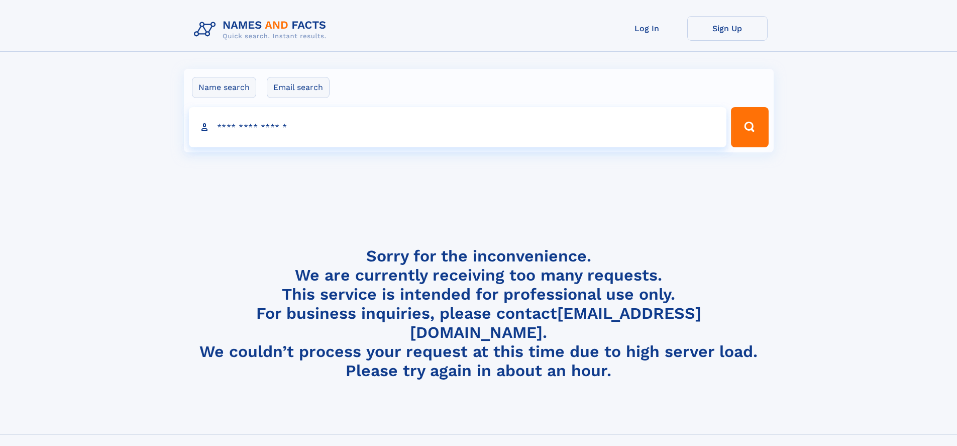 This screenshot has height=446, width=957. I want to click on h4: Sorry for the inconvenience. We are currently receiving too many requests. This service is intend..., so click(479, 313).